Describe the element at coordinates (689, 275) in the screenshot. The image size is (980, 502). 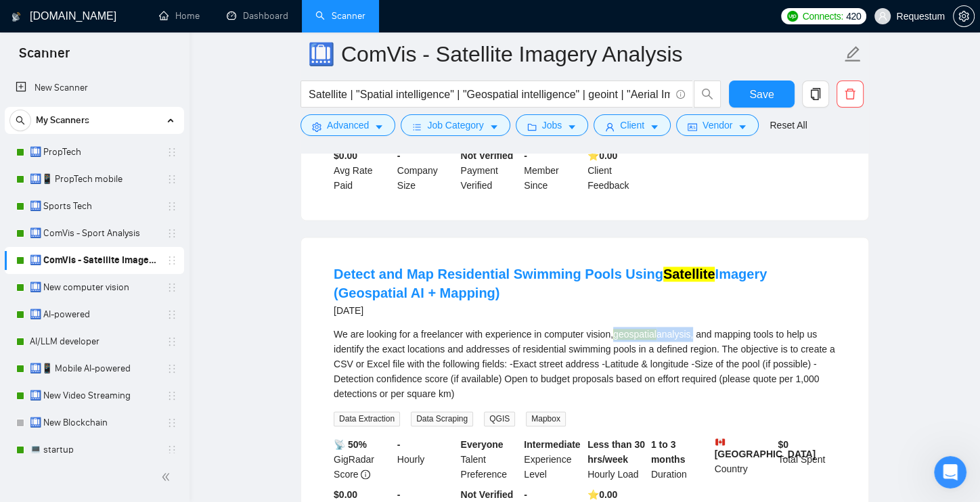
I see `mark: Satellite` at that location.